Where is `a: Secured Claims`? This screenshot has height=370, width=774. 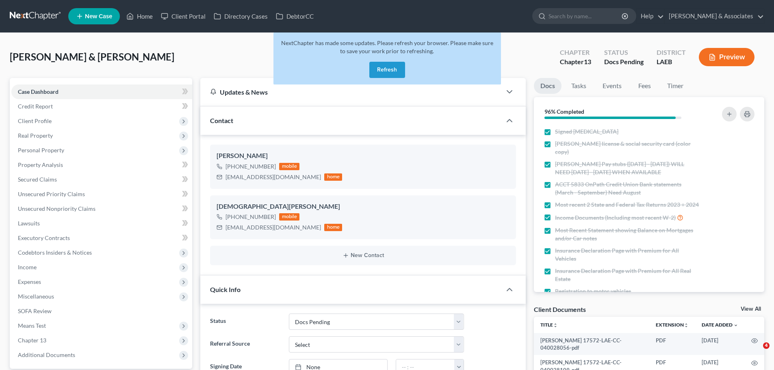
a: Secured Claims is located at coordinates (102, 179).